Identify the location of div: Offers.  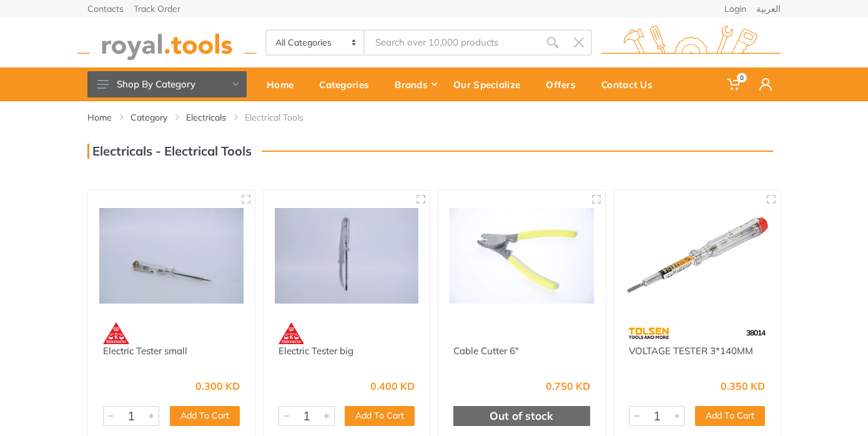
(565, 84).